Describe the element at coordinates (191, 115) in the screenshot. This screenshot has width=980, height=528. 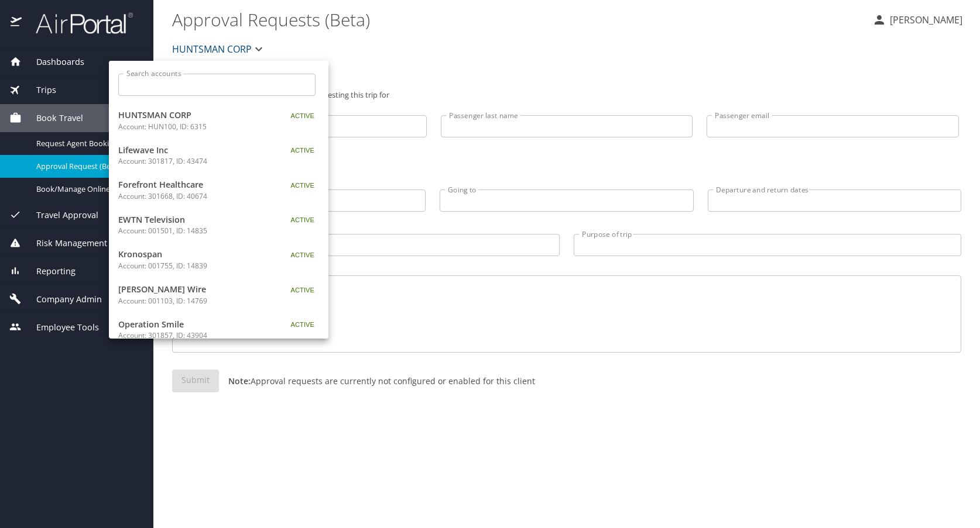
I see `span: HUNTSMAN CORP` at that location.